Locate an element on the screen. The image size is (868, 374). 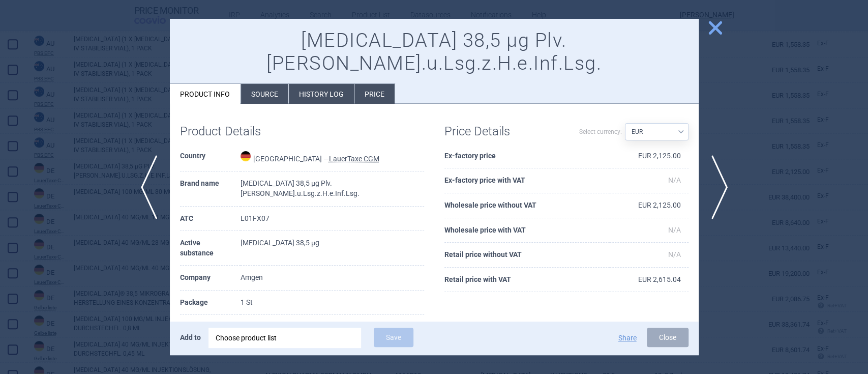
th: Wholesale price without VAT is located at coordinates (526, 206).